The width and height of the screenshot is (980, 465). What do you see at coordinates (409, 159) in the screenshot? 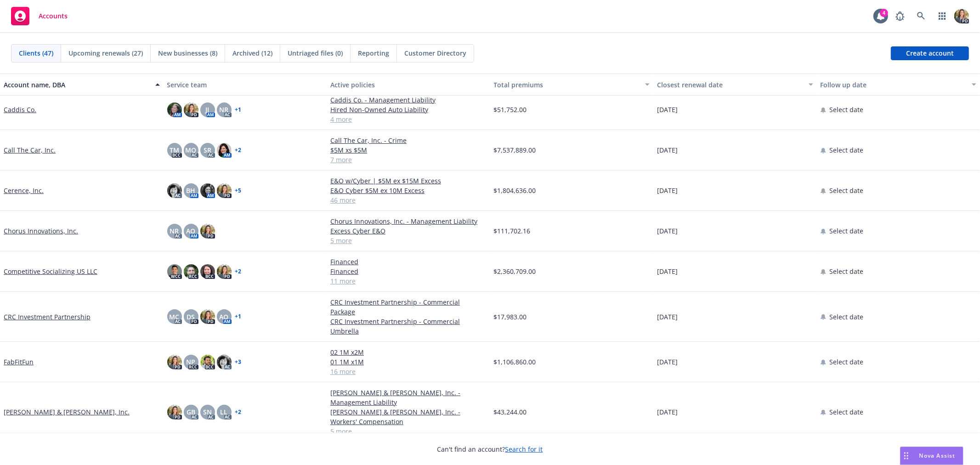
I see `a: 7 more` at bounding box center [409, 159].